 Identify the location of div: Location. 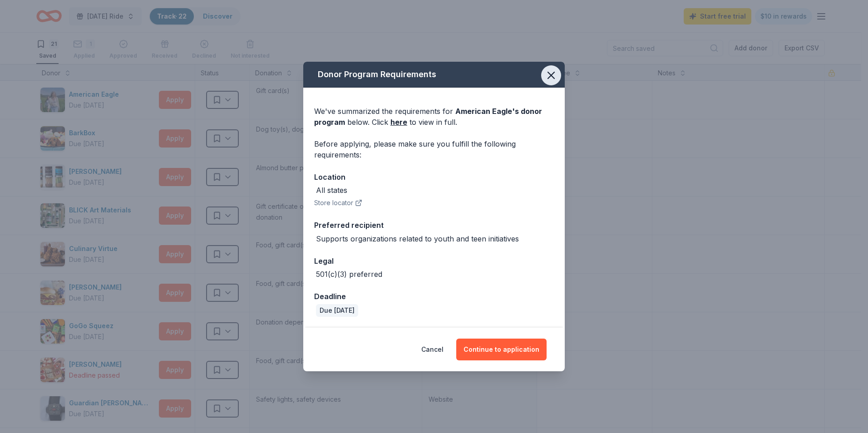
(434, 177).